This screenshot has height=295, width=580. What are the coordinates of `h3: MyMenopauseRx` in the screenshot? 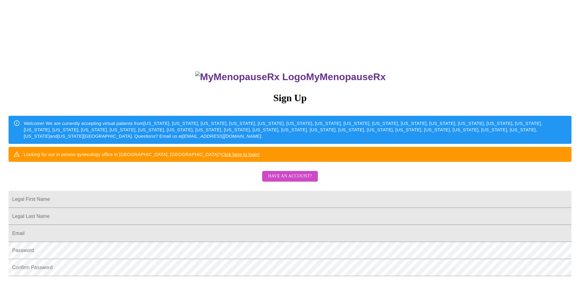 It's located at (291, 77).